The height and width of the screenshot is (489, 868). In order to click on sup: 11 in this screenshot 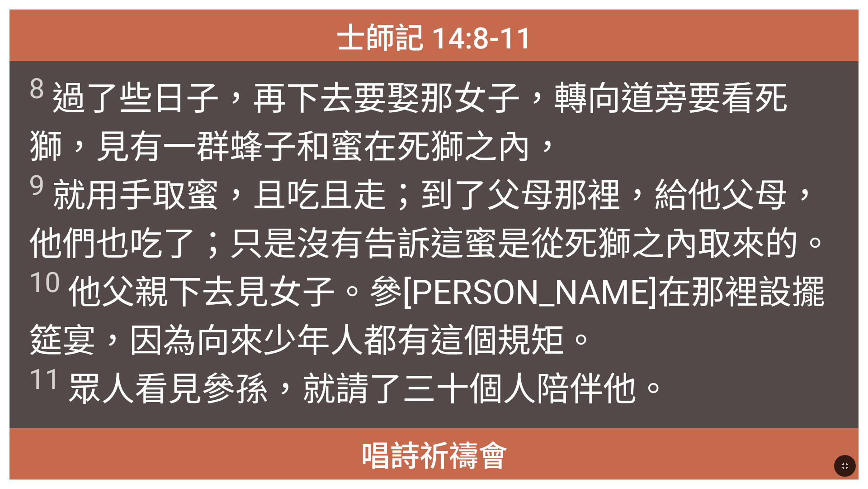, I will do `click(45, 380)`.